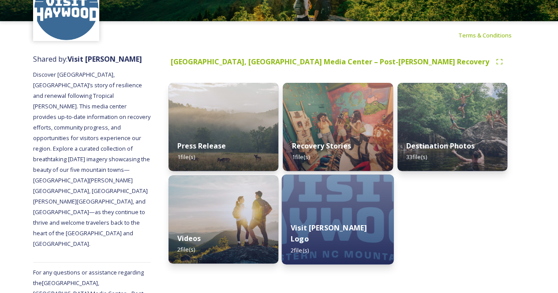  Describe the element at coordinates (223, 127) in the screenshot. I see `img: 0c2a4d01-130e-4fa4-a04e-cf476eb3029e.jpg` at that location.